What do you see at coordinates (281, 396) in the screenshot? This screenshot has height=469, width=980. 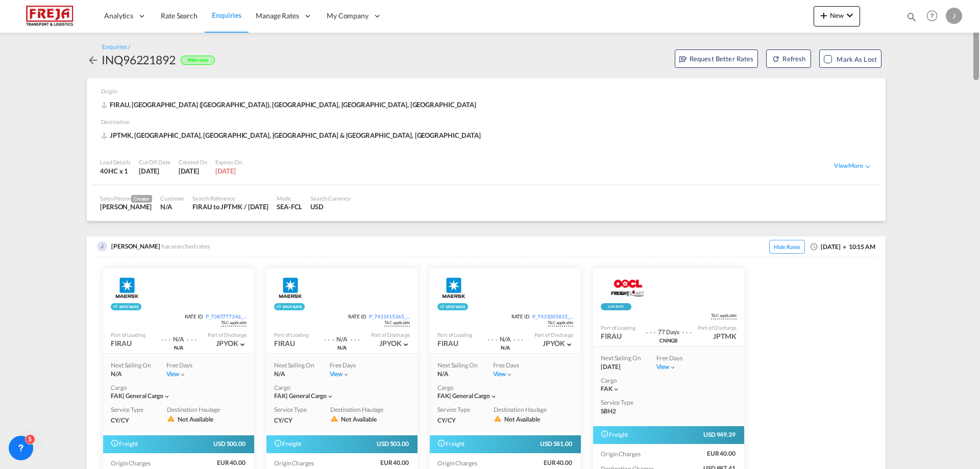 I see `span: FAK` at bounding box center [281, 396].